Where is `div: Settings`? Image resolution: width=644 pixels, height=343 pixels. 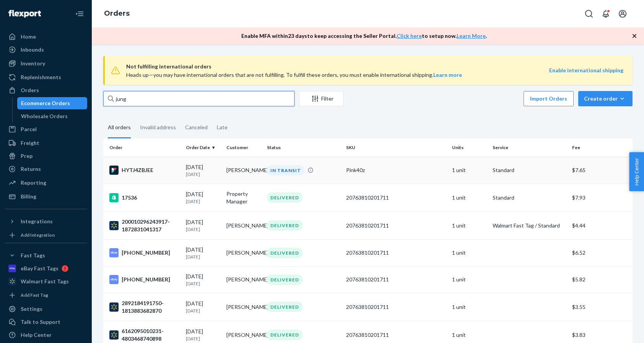 div: Settings is located at coordinates (32, 309).